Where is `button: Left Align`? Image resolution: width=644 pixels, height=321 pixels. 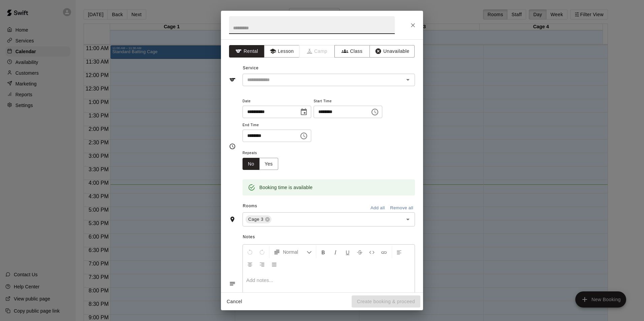
button: Left Align is located at coordinates (399, 252).